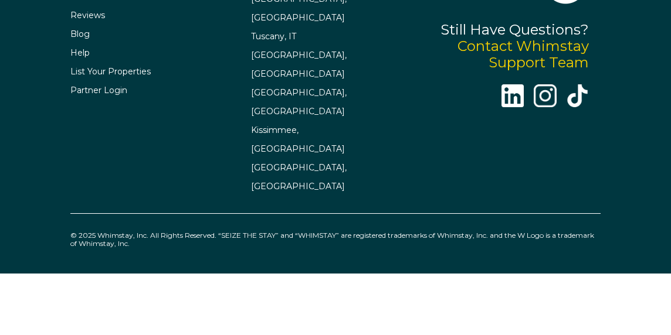 The height and width of the screenshot is (335, 671). Describe the element at coordinates (80, 34) in the screenshot. I see `a: Blog` at that location.